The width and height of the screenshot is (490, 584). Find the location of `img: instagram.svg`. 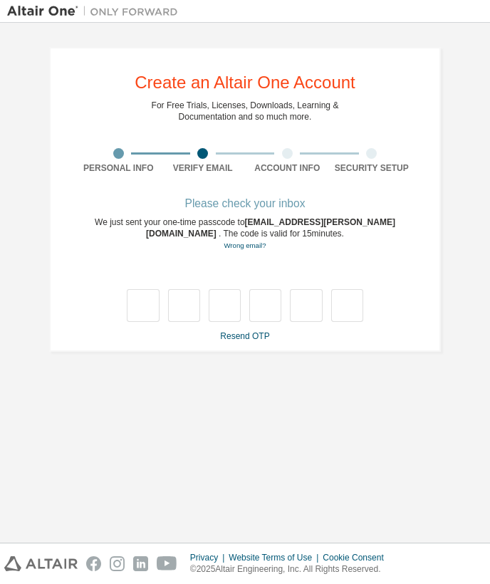

img: instagram.svg is located at coordinates (117, 563).